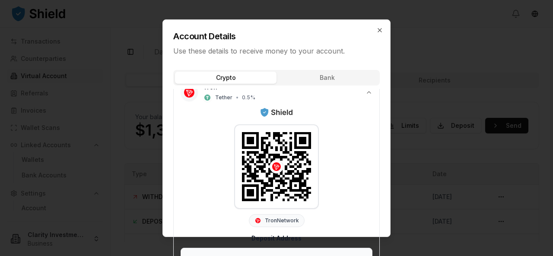  I want to click on button: Crypto, so click(225, 77).